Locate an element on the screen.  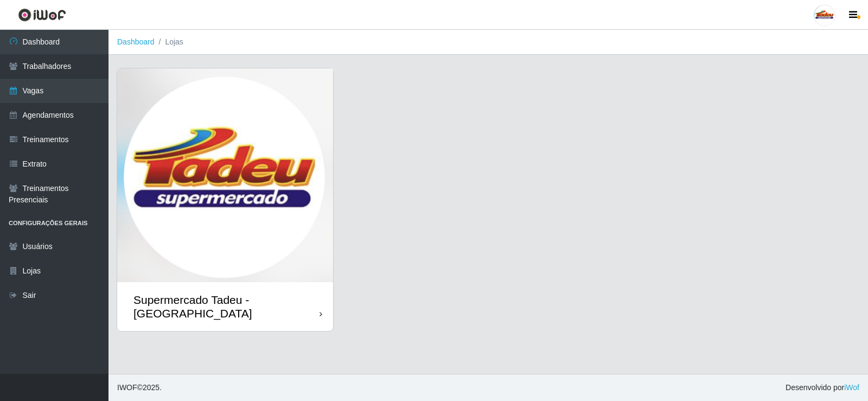
span: © 2025 . is located at coordinates (140, 387).